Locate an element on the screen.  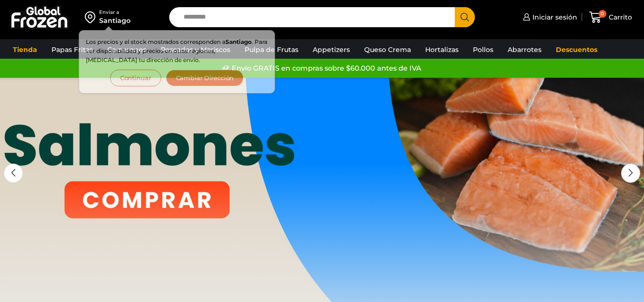
a: Hortalizas is located at coordinates (442, 50).